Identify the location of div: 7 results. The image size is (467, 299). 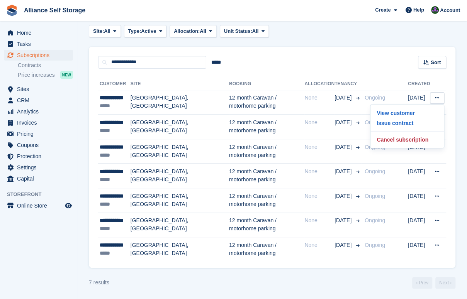
(99, 283).